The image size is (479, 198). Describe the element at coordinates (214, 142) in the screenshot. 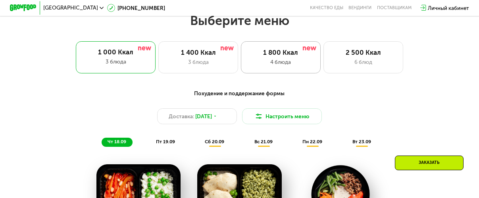

I see `span: сб 20.09` at that location.